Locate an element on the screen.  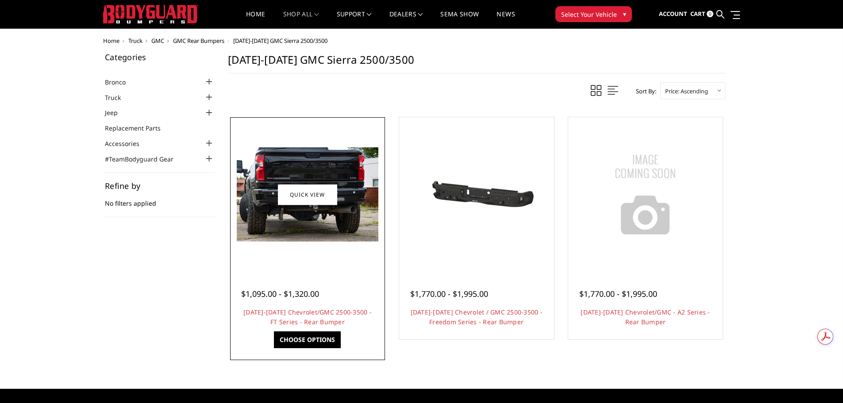
a: Account is located at coordinates (673, 14).